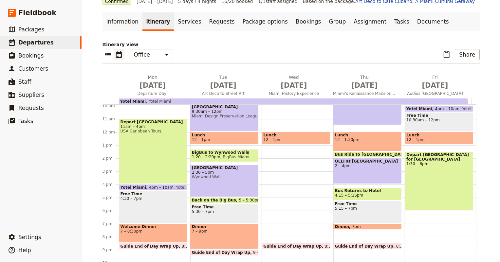 The image size is (500, 262). Describe the element at coordinates (36, 43) in the screenshot. I see `span: Departures` at that location.